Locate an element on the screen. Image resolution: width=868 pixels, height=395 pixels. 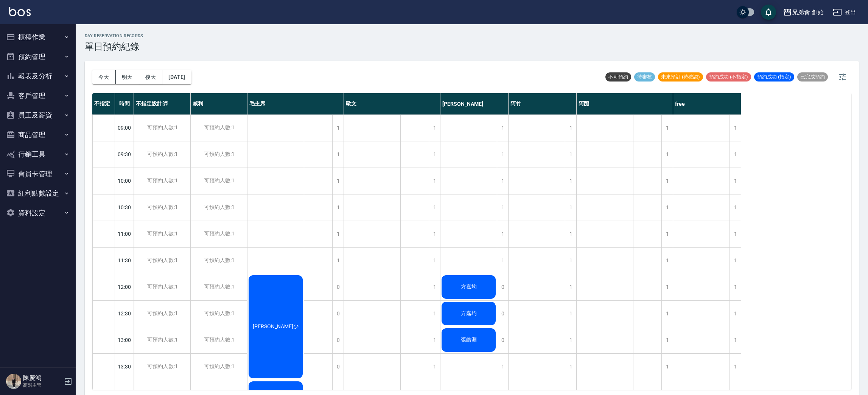
button: 後天 is located at coordinates (151, 77).